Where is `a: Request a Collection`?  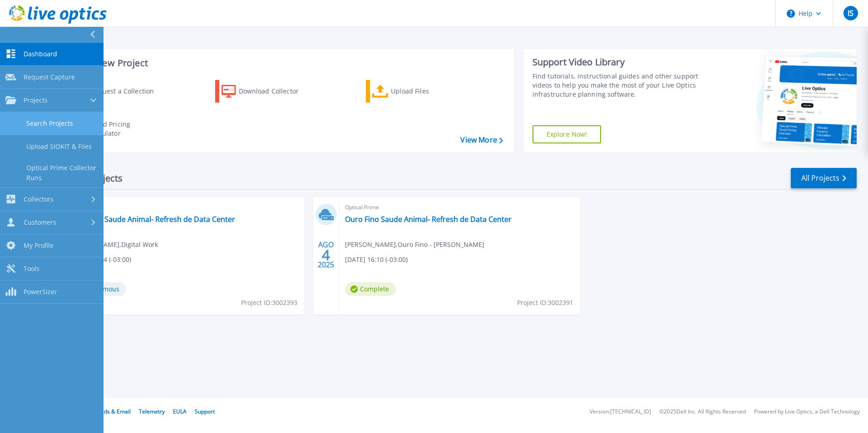 a: Request a Collection is located at coordinates (115, 91).